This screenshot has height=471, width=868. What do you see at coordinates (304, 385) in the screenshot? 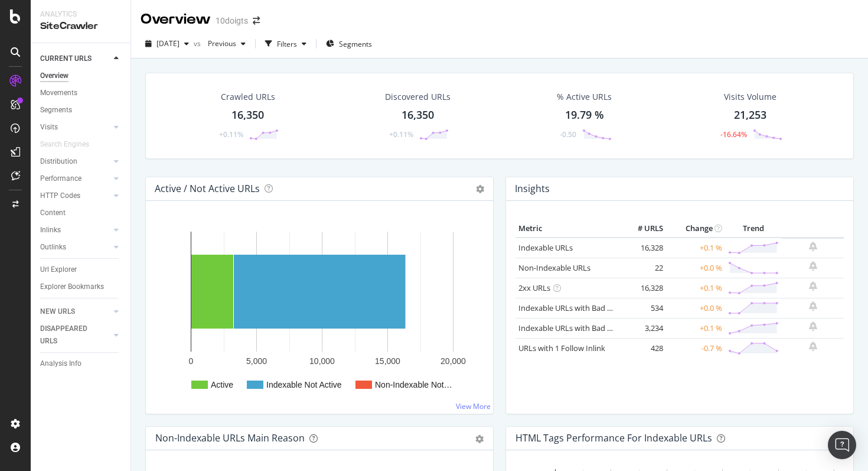
I see `text: Indexable Not Active` at bounding box center [304, 385].